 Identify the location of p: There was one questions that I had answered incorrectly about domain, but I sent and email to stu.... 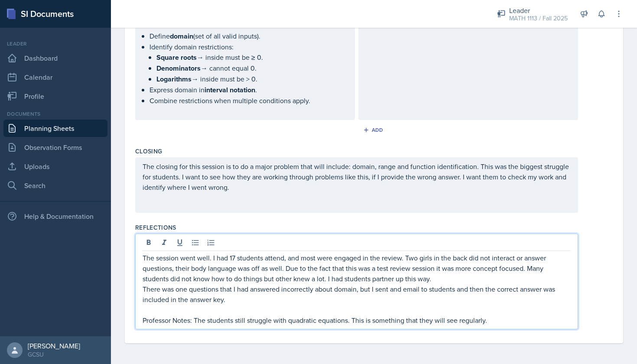
(356, 294).